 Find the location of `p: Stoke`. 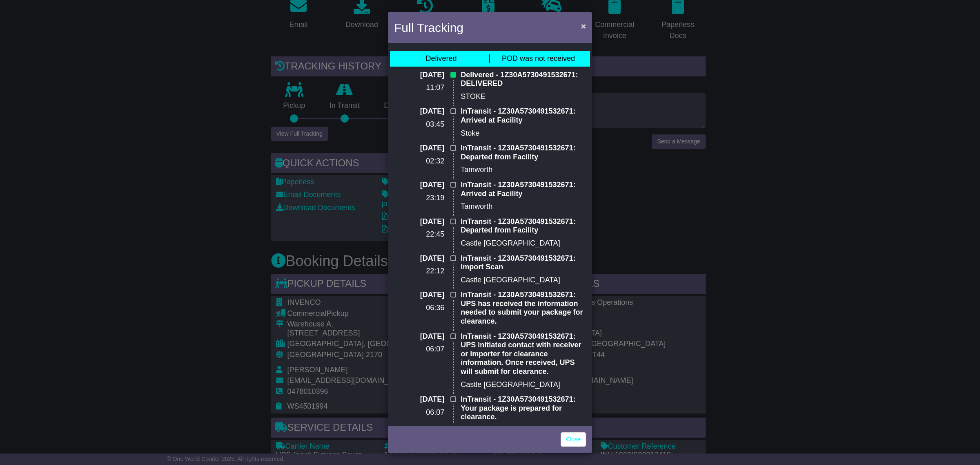

p: Stoke is located at coordinates (523, 134).